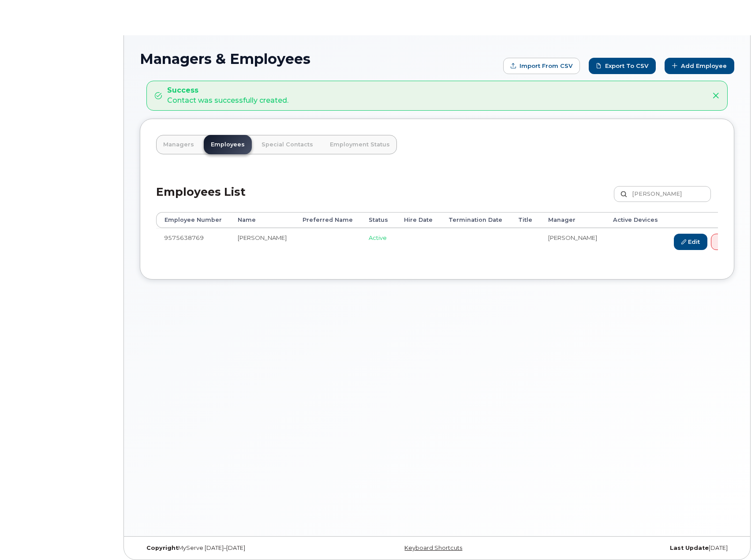  I want to click on th: Active Devices, so click(636, 220).